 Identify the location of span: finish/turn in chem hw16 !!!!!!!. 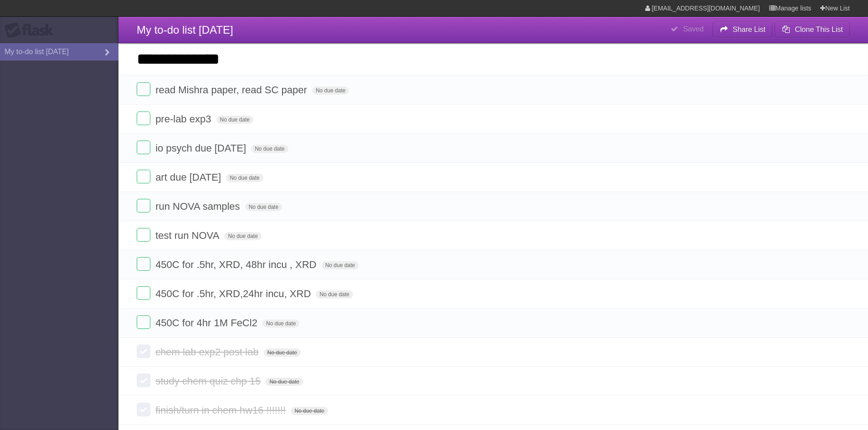
(221, 410).